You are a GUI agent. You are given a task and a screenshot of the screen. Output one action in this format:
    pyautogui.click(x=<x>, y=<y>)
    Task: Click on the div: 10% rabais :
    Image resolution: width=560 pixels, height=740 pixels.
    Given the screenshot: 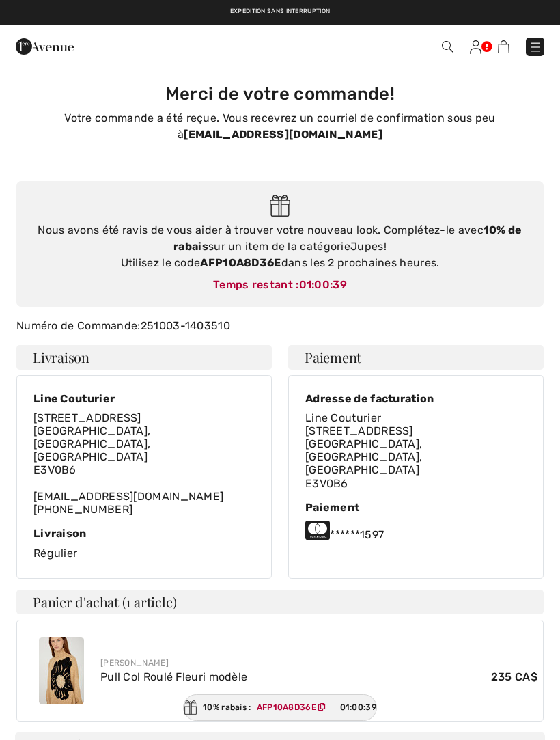 What is the action you would take?
    pyautogui.click(x=280, y=707)
    